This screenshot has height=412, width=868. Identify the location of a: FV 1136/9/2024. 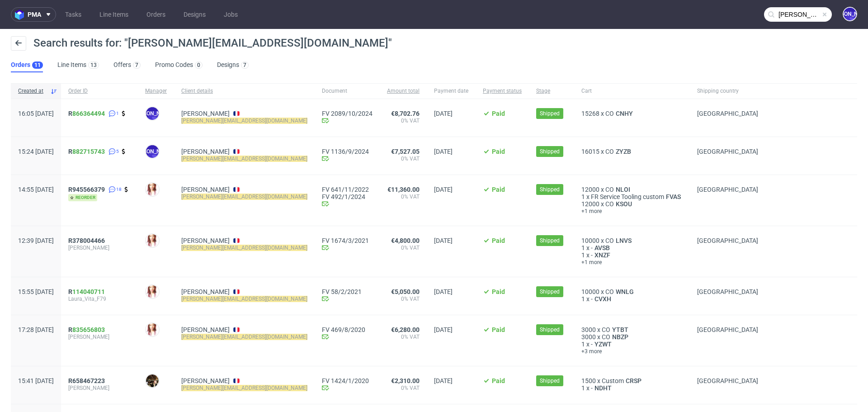
(347, 151).